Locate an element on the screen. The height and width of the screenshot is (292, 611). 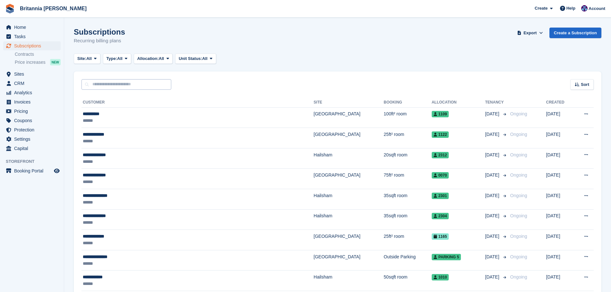
span: Site: is located at coordinates (82, 59).